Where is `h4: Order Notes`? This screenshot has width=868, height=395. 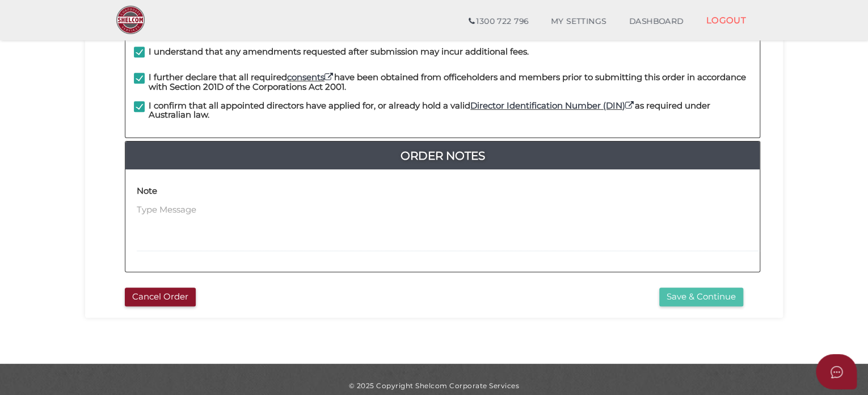
h4: Order Notes is located at coordinates (443, 156).